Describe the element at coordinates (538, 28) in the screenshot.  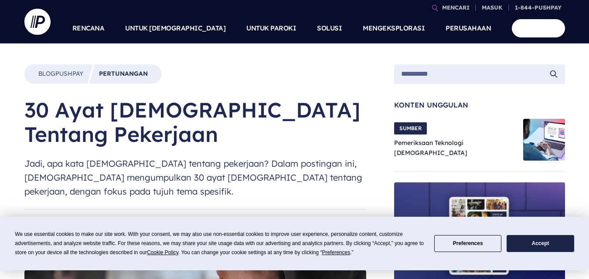
I see `a: MEMULAI` at that location.